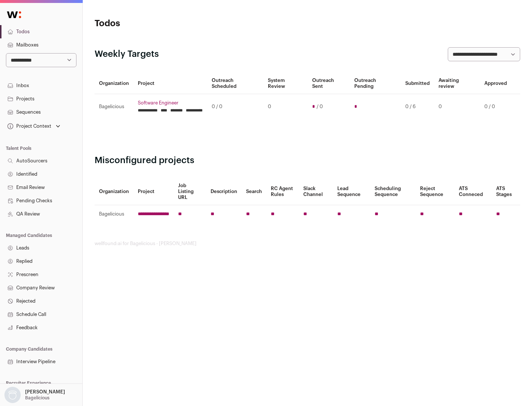  What do you see at coordinates (308, 161) in the screenshot?
I see `h2: Misconfigured projects` at bounding box center [308, 161].